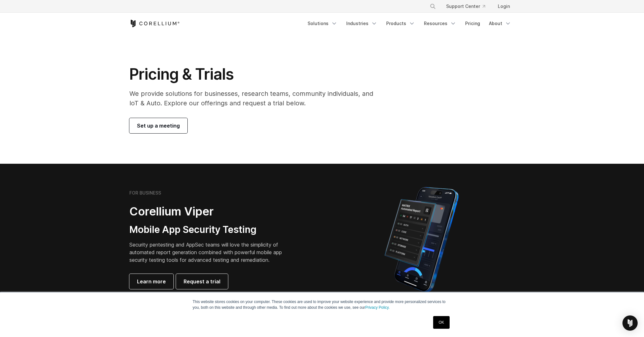 This screenshot has height=337, width=644. Describe the element at coordinates (472, 24) in the screenshot. I see `a: Pricing` at that location.